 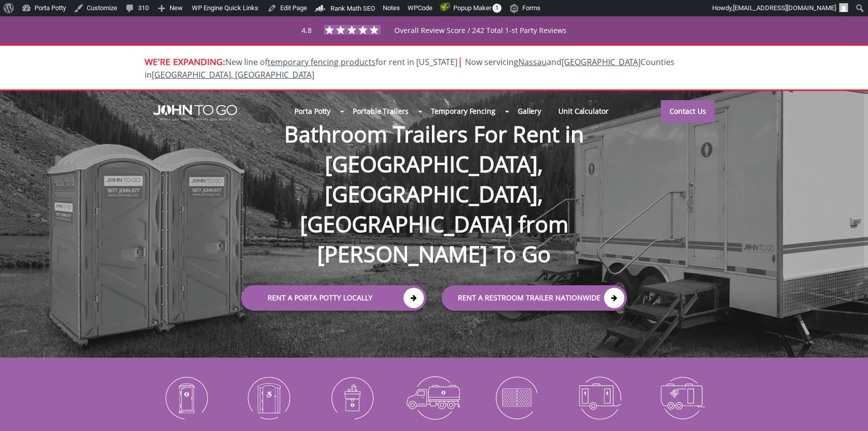 I want to click on img: JOHN to go, so click(x=195, y=113).